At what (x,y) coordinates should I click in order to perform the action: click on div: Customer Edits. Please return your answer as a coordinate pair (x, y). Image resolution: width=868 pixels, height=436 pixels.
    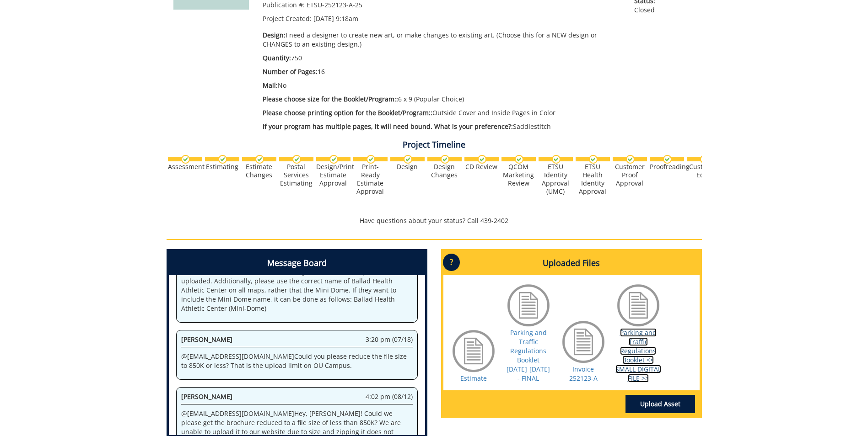
    Looking at the image, I should click on (703, 171).